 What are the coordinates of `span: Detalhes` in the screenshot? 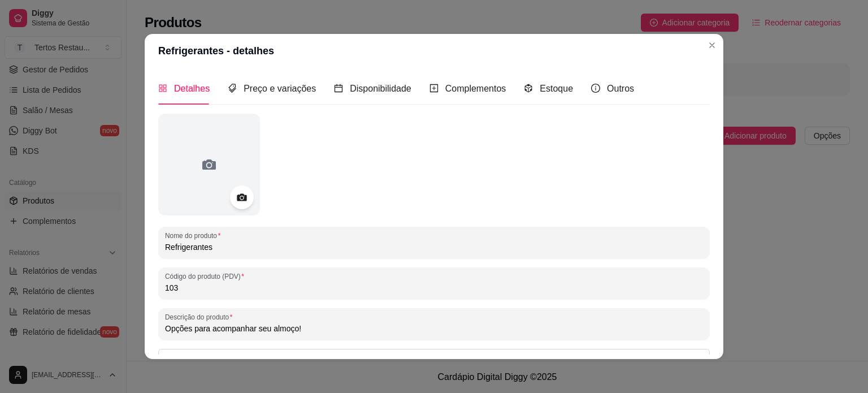 It's located at (191, 88).